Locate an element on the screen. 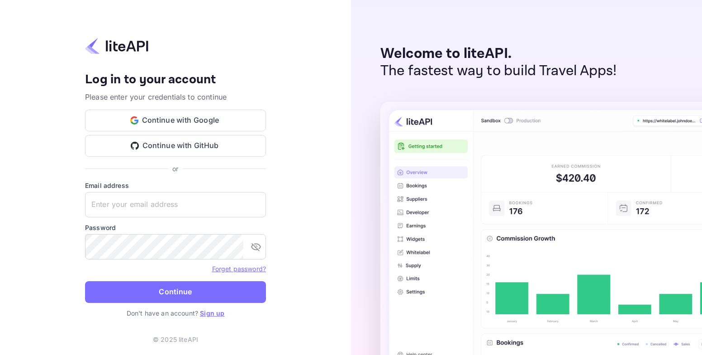 The image size is (702, 355). button: Continue with Google is located at coordinates (176, 120).